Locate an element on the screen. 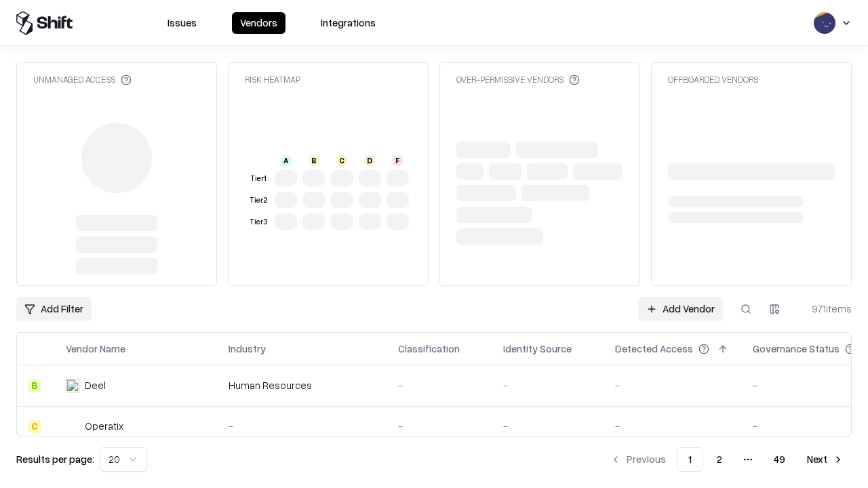 The width and height of the screenshot is (868, 488). div: Tier 1 is located at coordinates (258, 178).